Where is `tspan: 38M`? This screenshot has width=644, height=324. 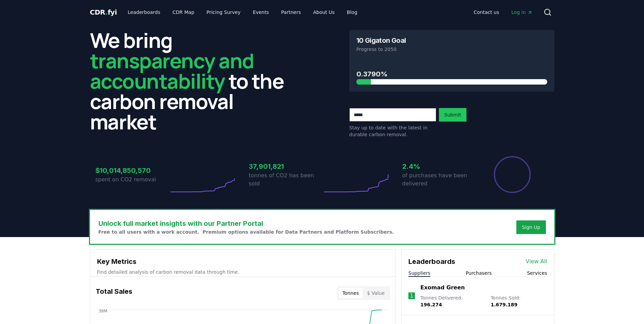
tspan: 38M is located at coordinates (103, 311).